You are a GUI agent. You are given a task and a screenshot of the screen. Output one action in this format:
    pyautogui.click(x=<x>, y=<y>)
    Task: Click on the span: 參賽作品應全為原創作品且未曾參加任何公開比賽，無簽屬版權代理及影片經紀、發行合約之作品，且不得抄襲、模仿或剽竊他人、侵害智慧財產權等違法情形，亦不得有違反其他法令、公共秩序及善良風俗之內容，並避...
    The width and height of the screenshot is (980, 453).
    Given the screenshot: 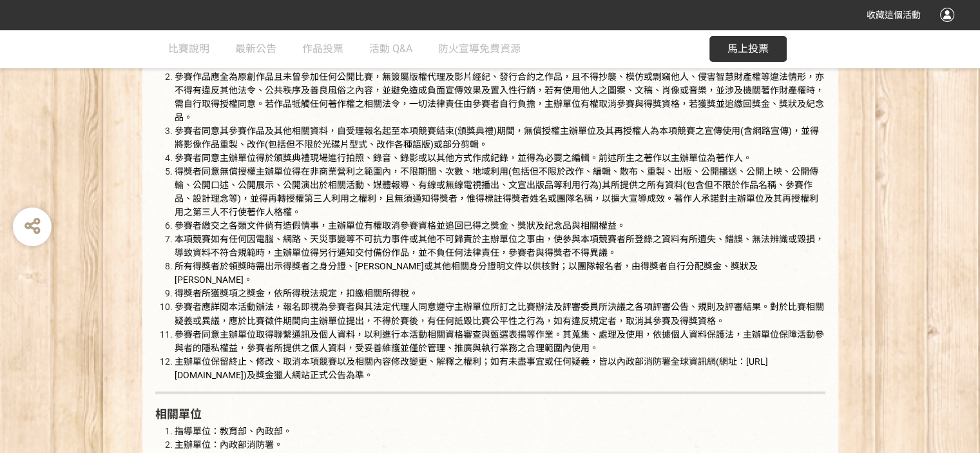 What is the action you would take?
    pyautogui.click(x=500, y=96)
    